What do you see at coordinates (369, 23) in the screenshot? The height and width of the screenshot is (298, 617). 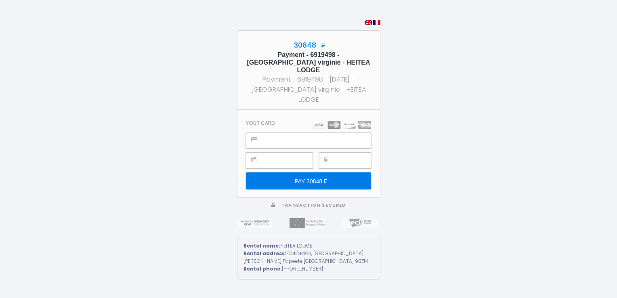 I see `img: en.png` at bounding box center [369, 23].